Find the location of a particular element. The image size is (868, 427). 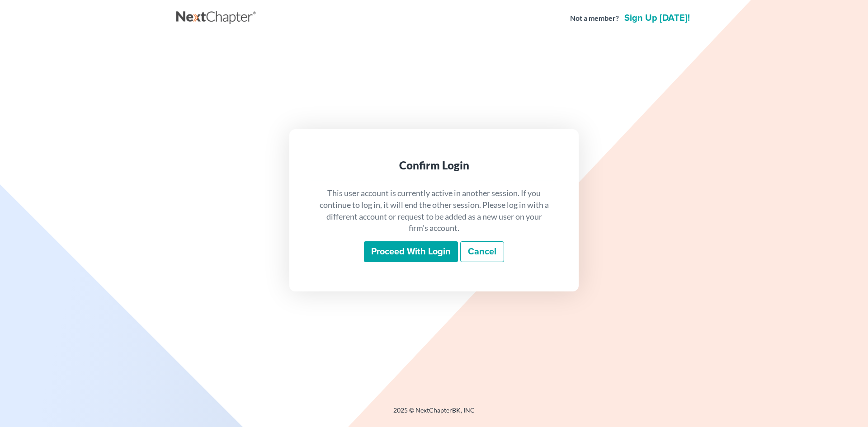

div: 2025 © NextChapterBK, INC is located at coordinates (434, 414).